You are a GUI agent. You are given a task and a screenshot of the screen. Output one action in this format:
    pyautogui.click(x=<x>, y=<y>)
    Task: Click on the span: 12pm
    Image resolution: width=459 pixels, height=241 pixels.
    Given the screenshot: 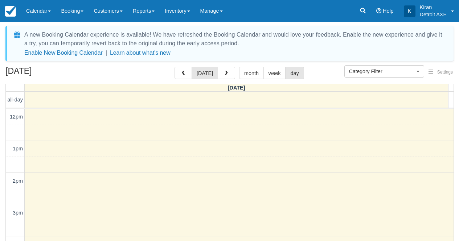 What is the action you would take?
    pyautogui.click(x=16, y=117)
    